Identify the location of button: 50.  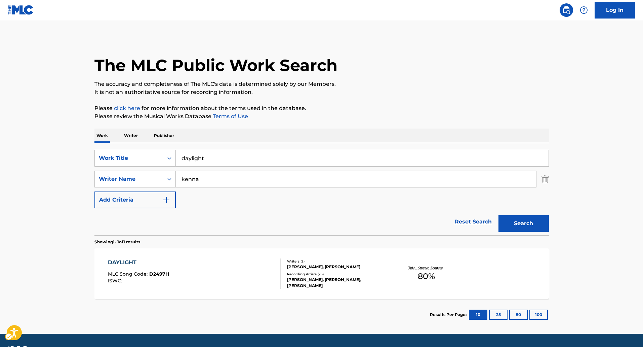
(518, 314).